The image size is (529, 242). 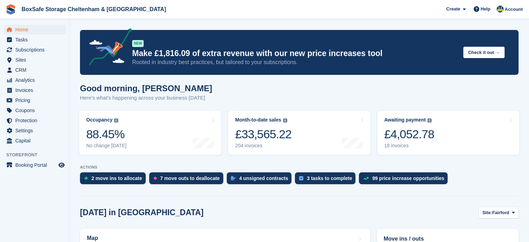 I want to click on div: £33,565.22, so click(x=263, y=134).